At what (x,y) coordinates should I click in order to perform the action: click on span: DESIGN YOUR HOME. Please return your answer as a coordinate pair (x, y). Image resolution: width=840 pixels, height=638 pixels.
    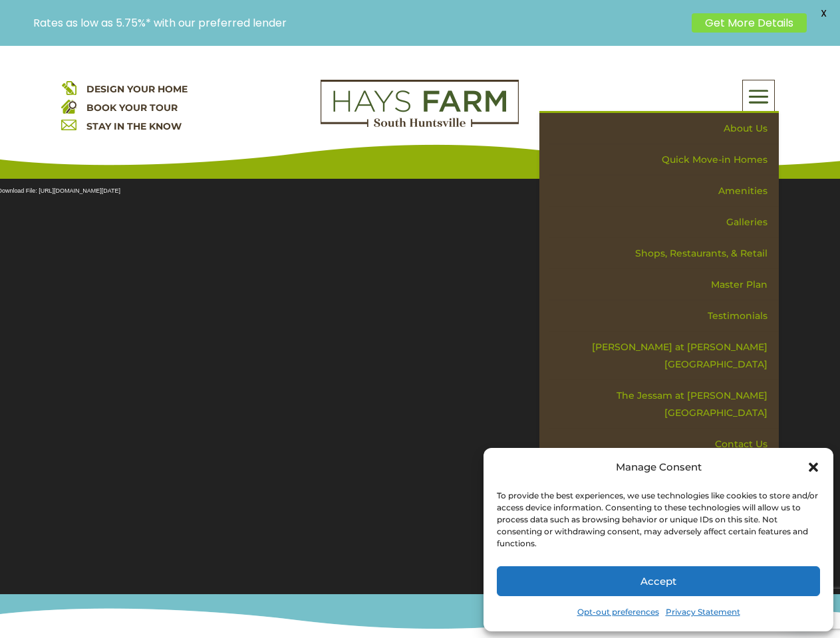
    Looking at the image, I should click on (137, 89).